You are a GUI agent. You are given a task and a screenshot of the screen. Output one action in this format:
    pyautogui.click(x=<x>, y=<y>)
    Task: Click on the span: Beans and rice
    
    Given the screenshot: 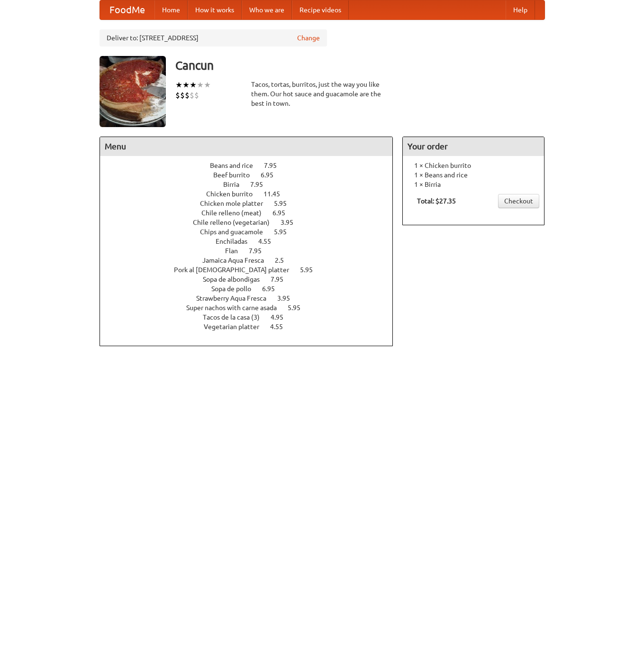 What is the action you would take?
    pyautogui.click(x=236, y=165)
    